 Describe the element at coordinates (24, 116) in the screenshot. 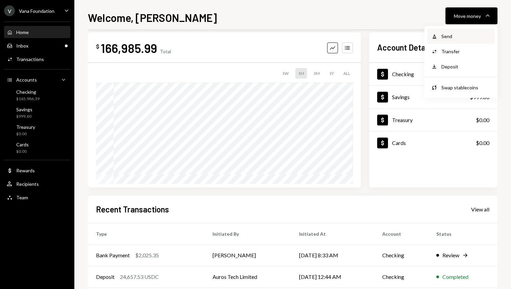

I see `div: $999.60` at that location.